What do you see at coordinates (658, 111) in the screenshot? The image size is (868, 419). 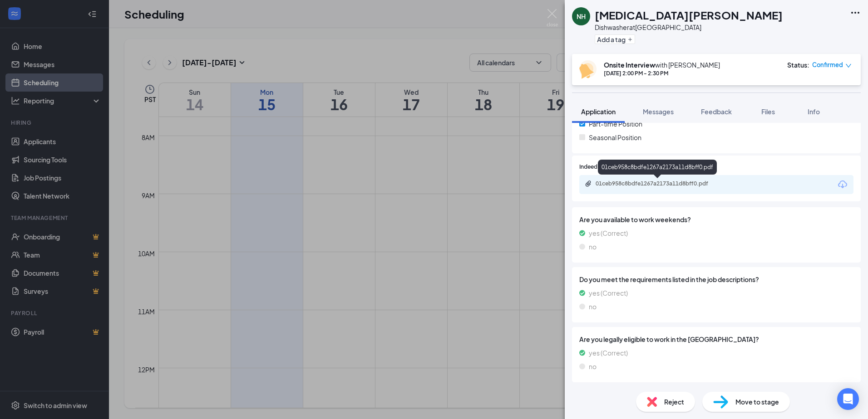 I see `span: Messages` at bounding box center [658, 111].